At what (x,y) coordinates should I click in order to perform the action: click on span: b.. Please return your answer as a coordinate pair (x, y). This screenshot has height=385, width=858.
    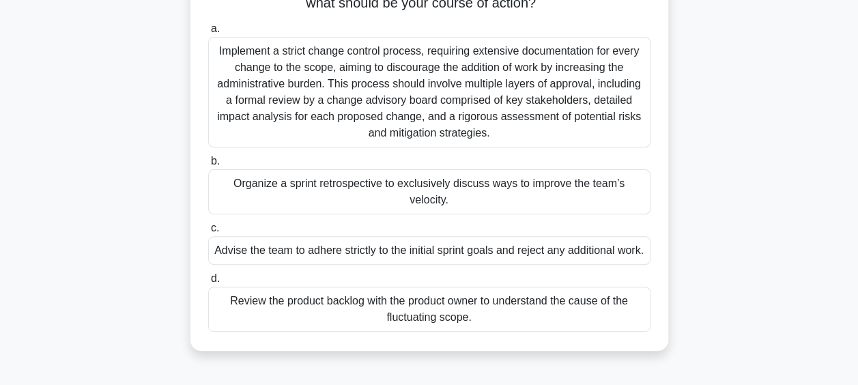
    Looking at the image, I should click on (215, 160).